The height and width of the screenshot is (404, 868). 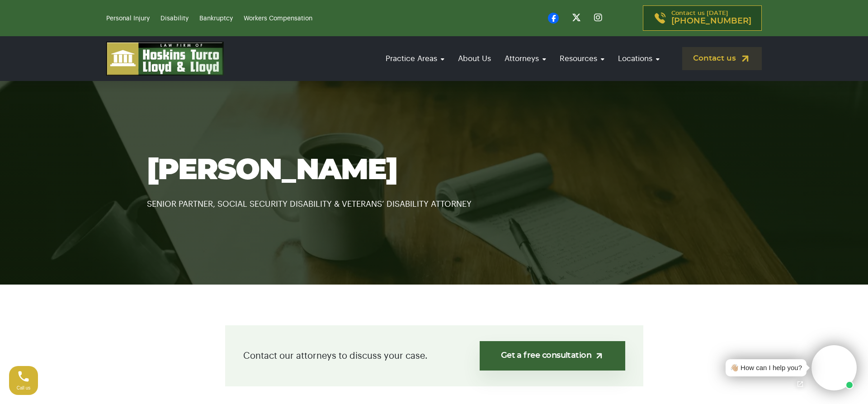 I want to click on a: Bankruptcy, so click(x=216, y=18).